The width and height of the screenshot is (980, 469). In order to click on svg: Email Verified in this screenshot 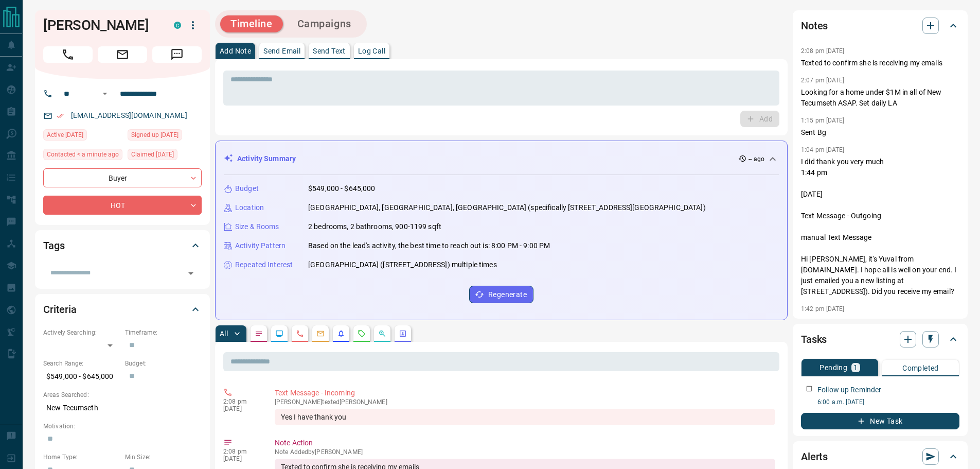, I will do `click(61, 116)`.